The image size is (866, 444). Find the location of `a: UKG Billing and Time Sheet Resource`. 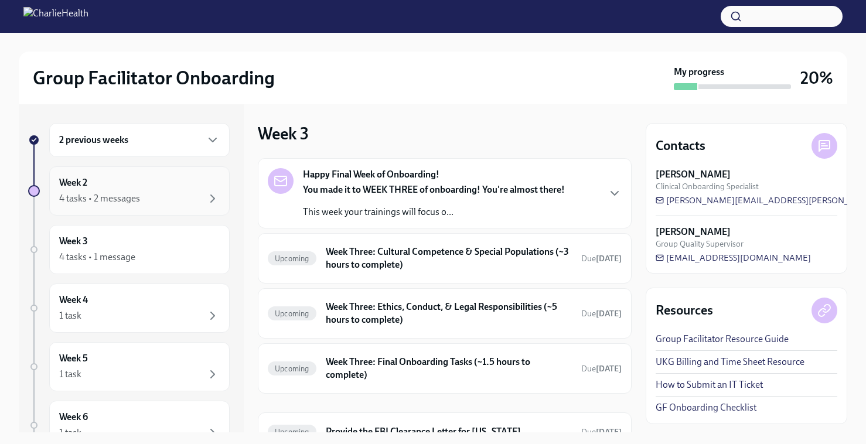

a: UKG Billing and Time Sheet Resource is located at coordinates (730, 362).